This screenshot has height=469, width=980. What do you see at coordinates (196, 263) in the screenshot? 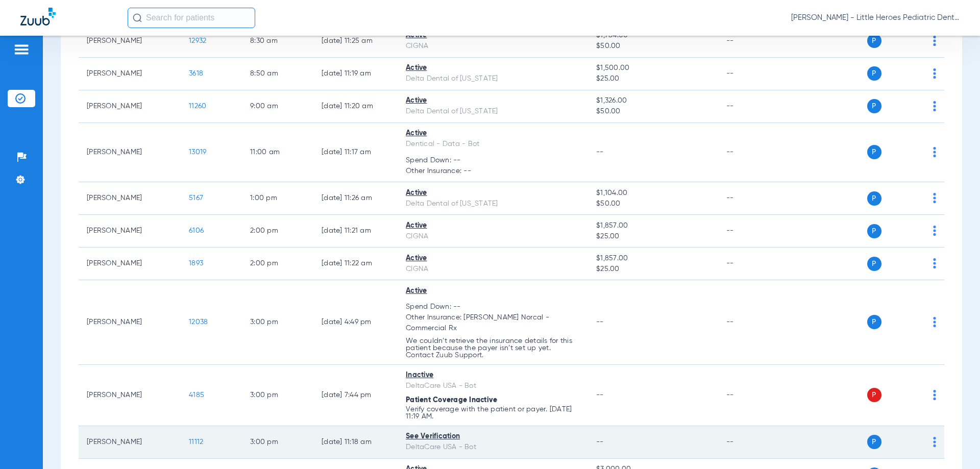
I see `span: 1893` at bounding box center [196, 263].